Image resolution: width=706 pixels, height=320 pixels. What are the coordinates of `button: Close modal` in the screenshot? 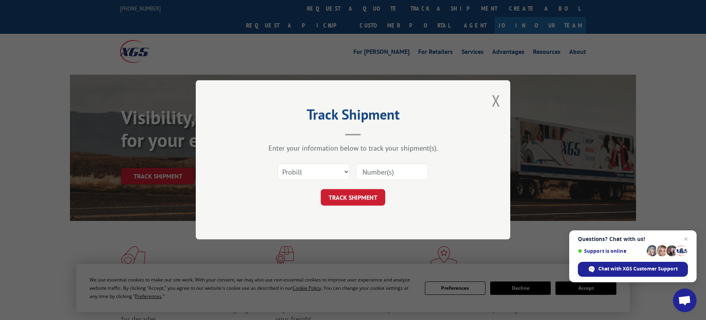 It's located at (496, 100).